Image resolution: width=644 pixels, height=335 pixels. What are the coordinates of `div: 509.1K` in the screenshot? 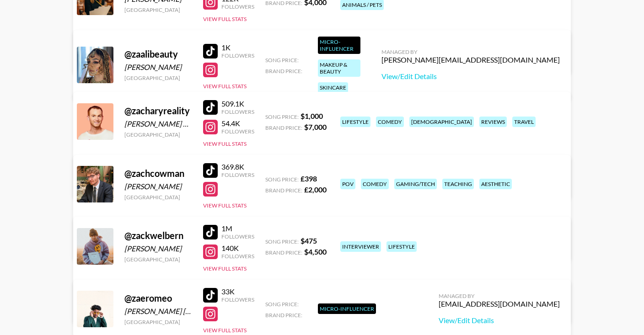 It's located at (238, 104).